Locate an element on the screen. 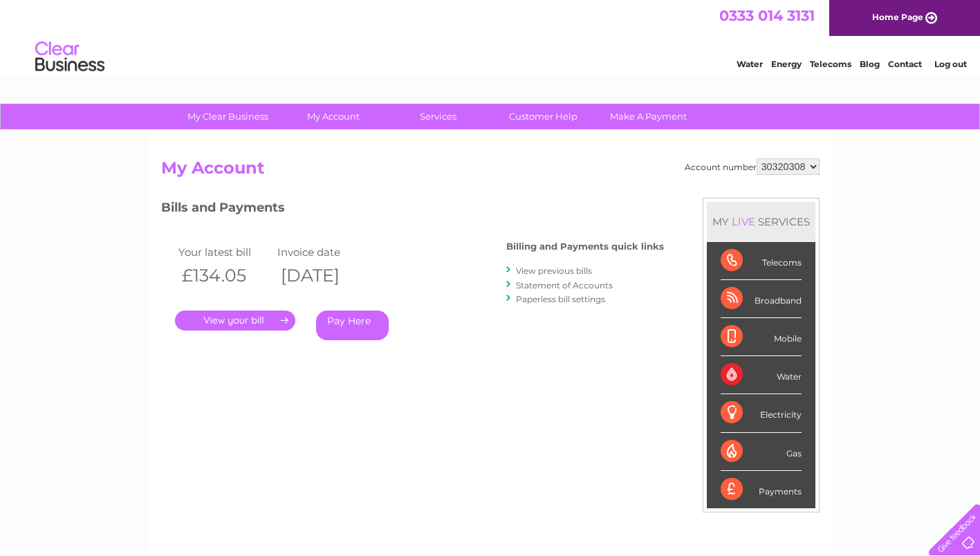  td: Your latest bill is located at coordinates (224, 252).